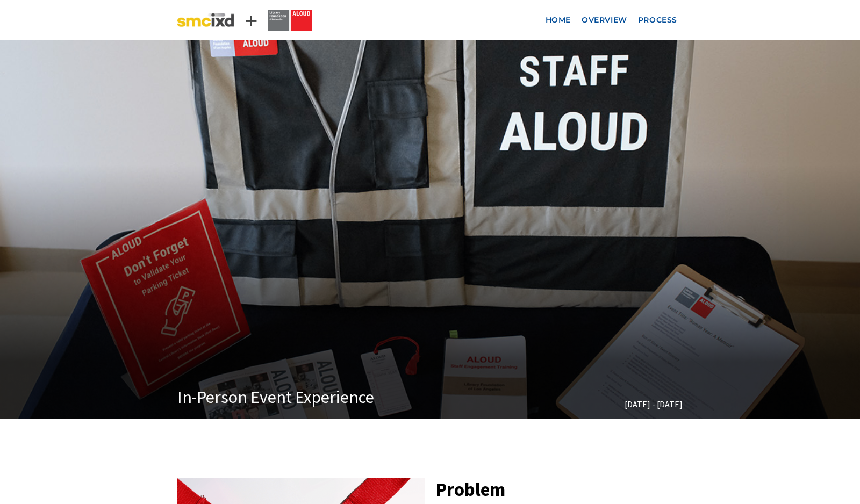 This screenshot has height=504, width=860. I want to click on a: Process, so click(657, 20).